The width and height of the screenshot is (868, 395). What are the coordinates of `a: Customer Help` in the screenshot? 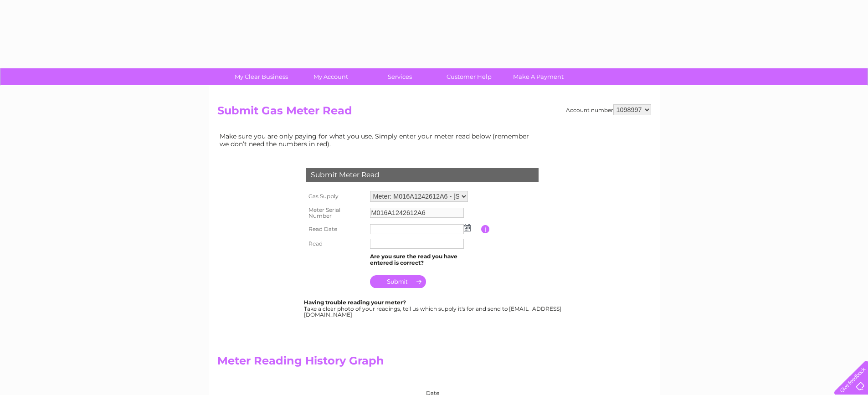 It's located at (469, 77).